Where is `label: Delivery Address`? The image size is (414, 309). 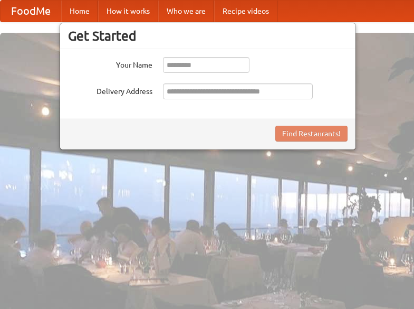 label: Delivery Address is located at coordinates (110, 90).